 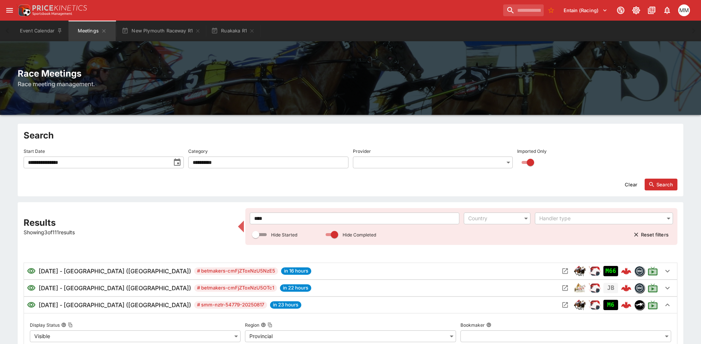 What do you see at coordinates (10, 10) in the screenshot?
I see `button: open drawer` at bounding box center [10, 10].